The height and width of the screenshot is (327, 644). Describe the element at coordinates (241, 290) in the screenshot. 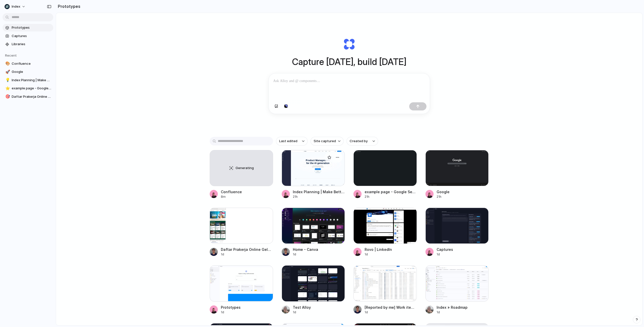

I see `a: PrototypesPrototypes1d` at that location.